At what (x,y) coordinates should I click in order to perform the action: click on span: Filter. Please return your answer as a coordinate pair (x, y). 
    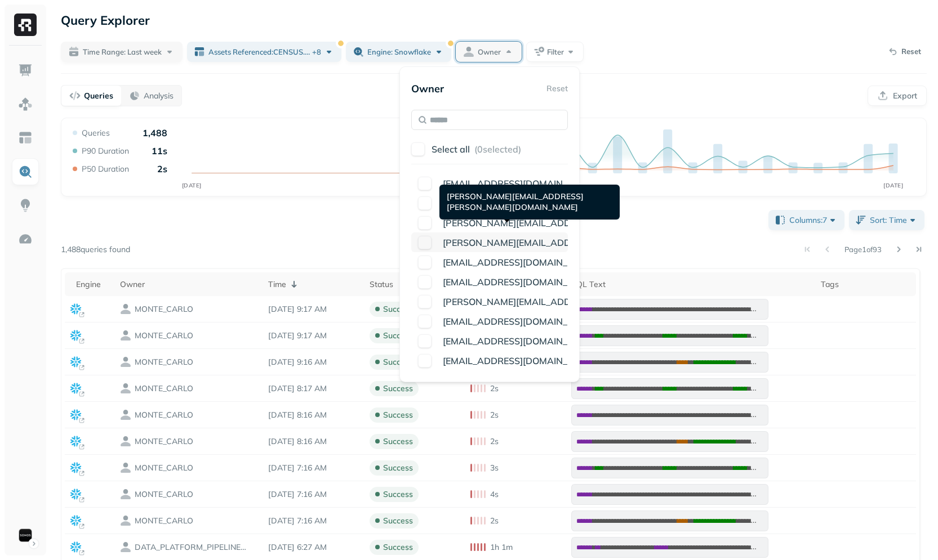
    Looking at the image, I should click on (555, 52).